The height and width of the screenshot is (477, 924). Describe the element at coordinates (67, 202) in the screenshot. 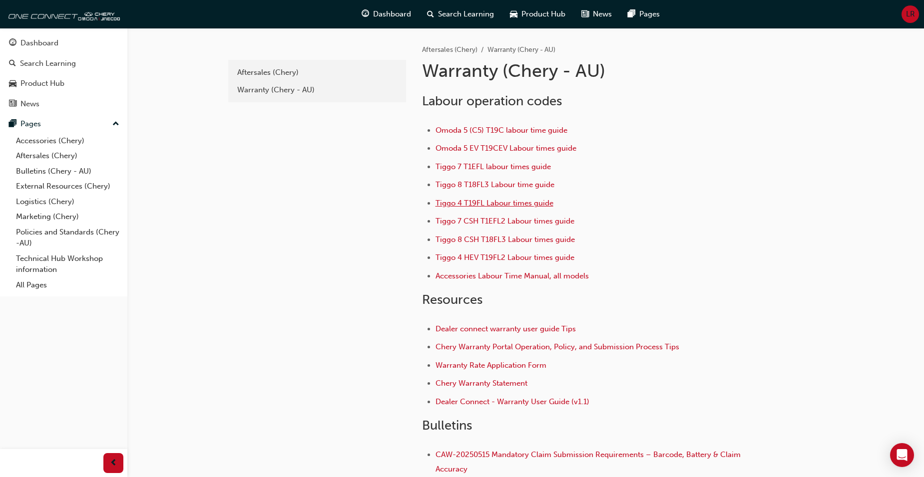

I see `a: Logistics (Chery)` at that location.